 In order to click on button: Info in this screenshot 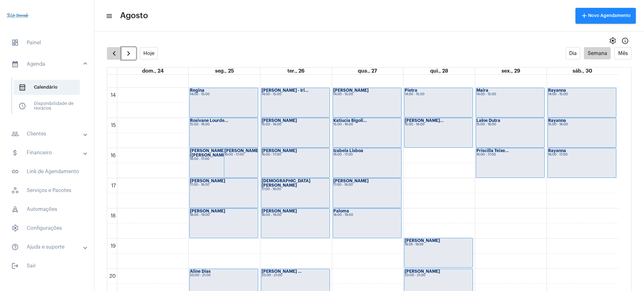, I will do `click(625, 41)`.